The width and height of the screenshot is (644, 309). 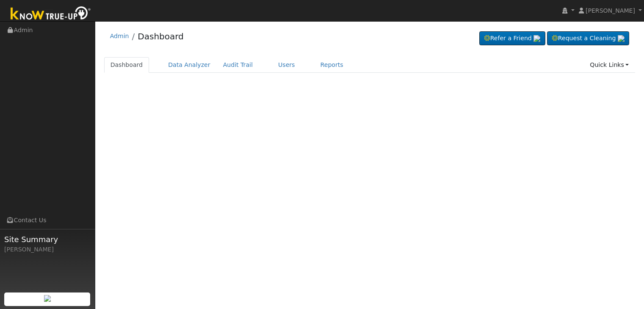 I want to click on a: Admin, so click(x=119, y=36).